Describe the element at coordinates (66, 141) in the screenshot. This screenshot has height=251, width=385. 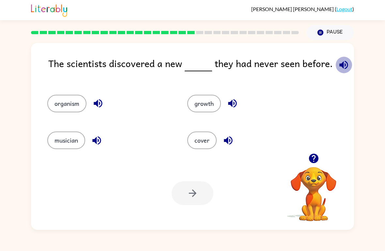
I see `button: musician` at that location.